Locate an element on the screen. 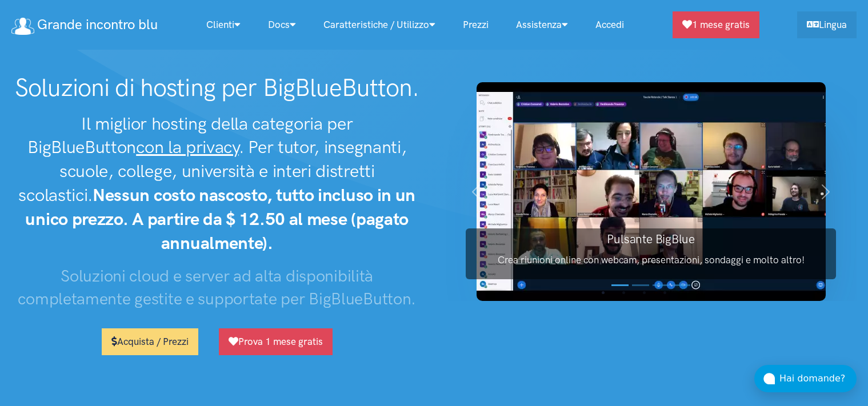  a: Prezzi is located at coordinates (476, 25).